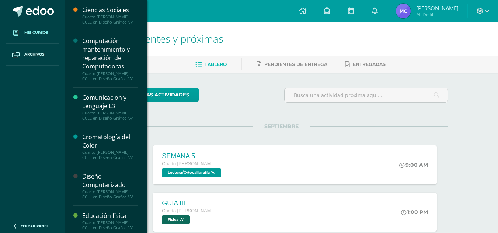 The width and height of the screenshot is (498, 233). Describe the element at coordinates (192, 156) in the screenshot. I see `div: SEMANA 5` at that location.